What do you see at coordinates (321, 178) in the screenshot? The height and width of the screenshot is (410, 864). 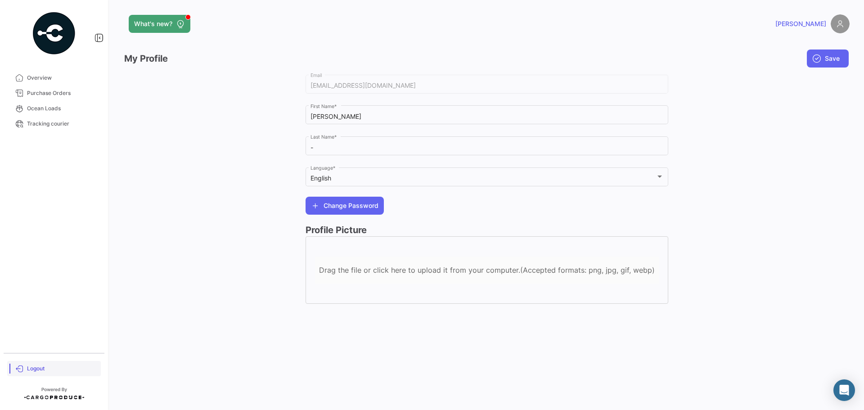 I see `mat-select-trigger: English` at bounding box center [321, 178].